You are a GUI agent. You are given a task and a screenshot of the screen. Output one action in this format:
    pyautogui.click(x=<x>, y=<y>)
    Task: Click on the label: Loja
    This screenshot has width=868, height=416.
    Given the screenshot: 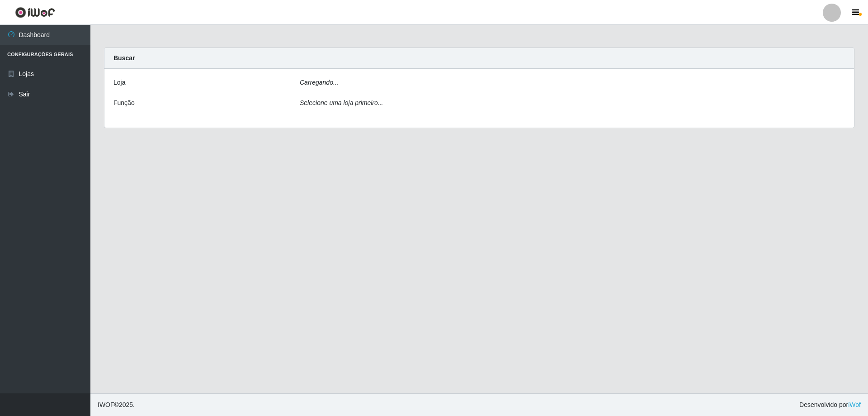 What is the action you would take?
    pyautogui.click(x=120, y=82)
    